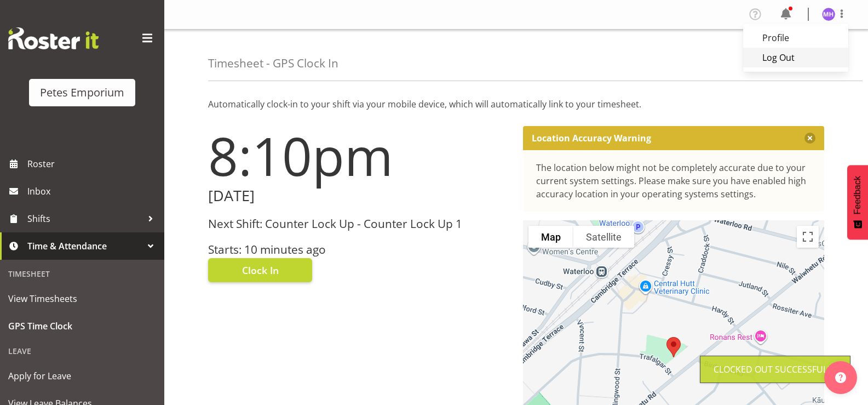 This screenshot has width=868, height=405. Describe the element at coordinates (85, 246) in the screenshot. I see `span: Time & Attendance` at that location.